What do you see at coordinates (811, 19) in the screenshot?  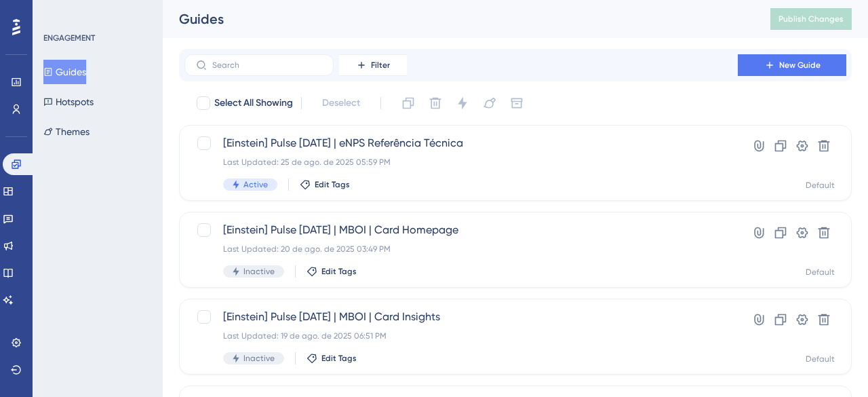 I see `button: Publish Changes` at bounding box center [811, 19].